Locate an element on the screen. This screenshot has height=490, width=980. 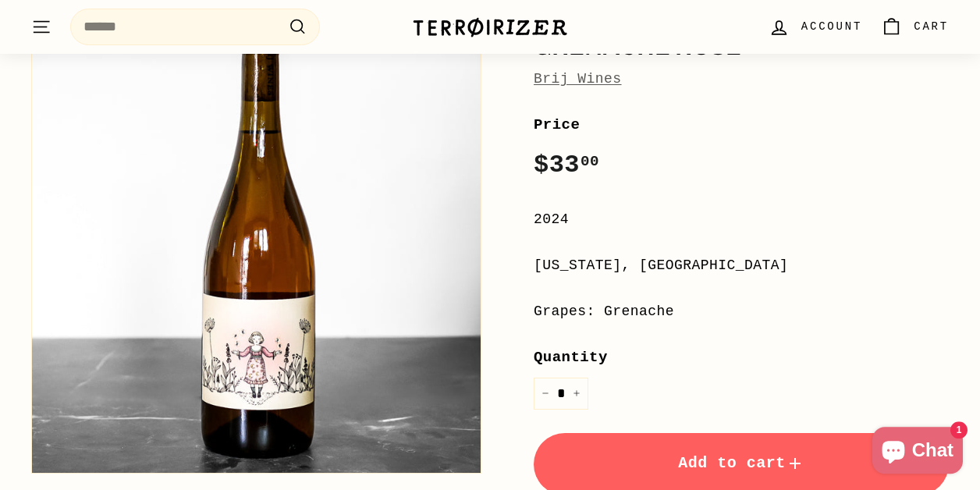
span: $33 is located at coordinates (567, 165).